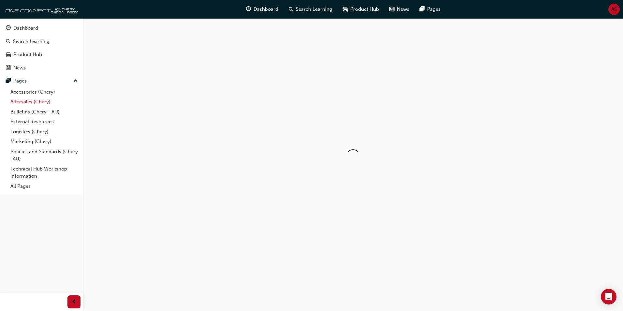  What do you see at coordinates (28, 54) in the screenshot?
I see `div: Product Hub` at bounding box center [28, 54].